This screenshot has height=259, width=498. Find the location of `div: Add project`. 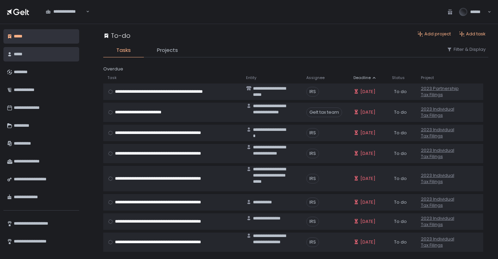

div: Add project is located at coordinates (434, 34).